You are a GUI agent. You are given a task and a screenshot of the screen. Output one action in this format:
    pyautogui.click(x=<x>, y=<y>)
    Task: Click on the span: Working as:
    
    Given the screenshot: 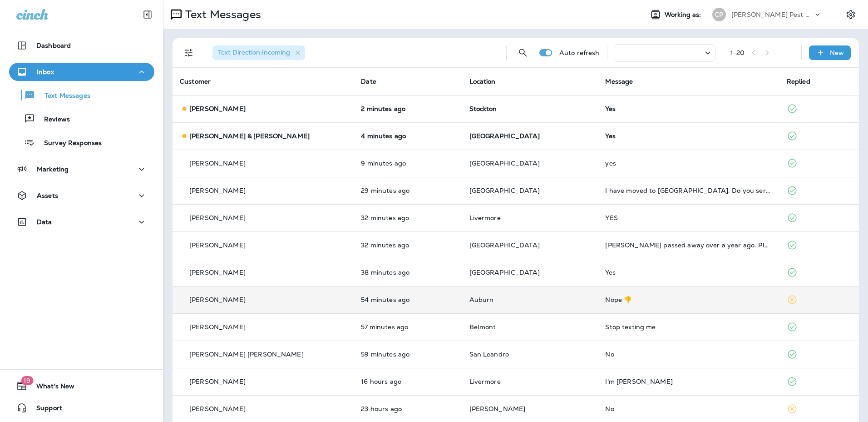 What is the action you would take?
    pyautogui.click(x=684, y=14)
    